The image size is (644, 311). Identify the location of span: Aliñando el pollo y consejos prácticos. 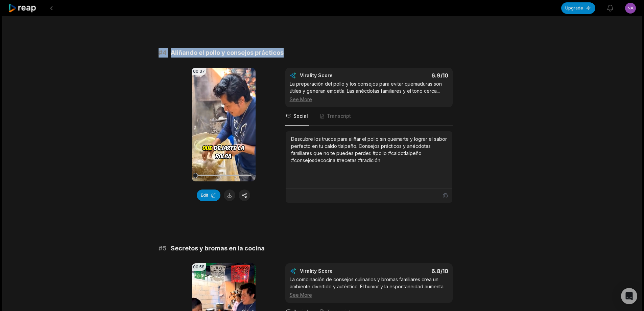
(227, 53).